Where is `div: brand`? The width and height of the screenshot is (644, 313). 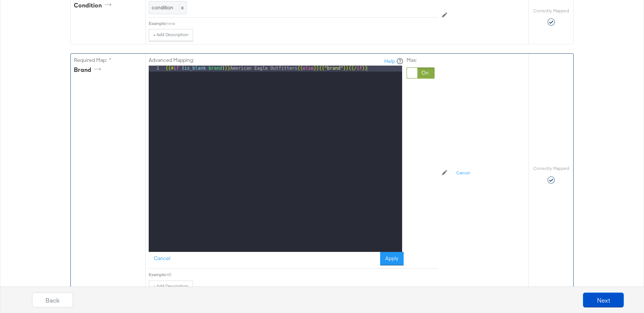
div: brand is located at coordinates (88, 69).